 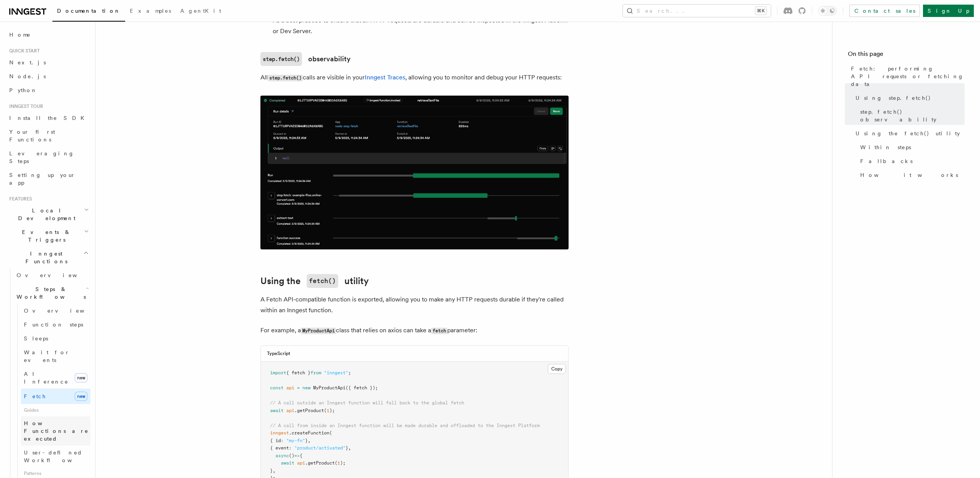 I want to click on span: from, so click(x=316, y=372).